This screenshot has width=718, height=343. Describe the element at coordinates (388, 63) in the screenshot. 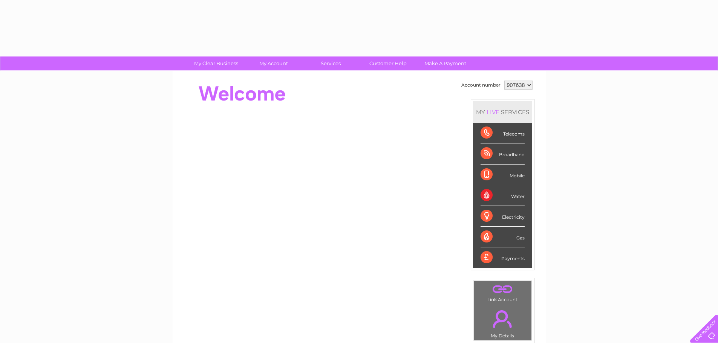

I see `a: Customer Help` at that location.